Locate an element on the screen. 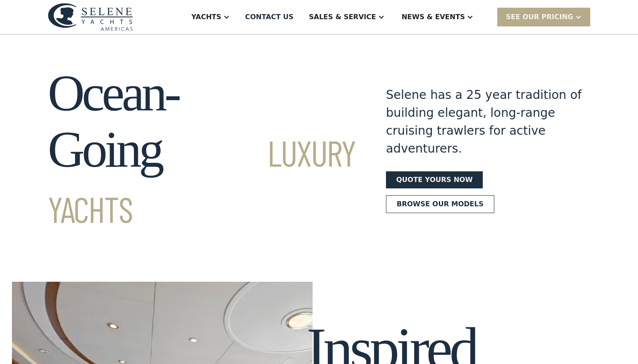 The width and height of the screenshot is (638, 364). a: Browse our models is located at coordinates (440, 204).